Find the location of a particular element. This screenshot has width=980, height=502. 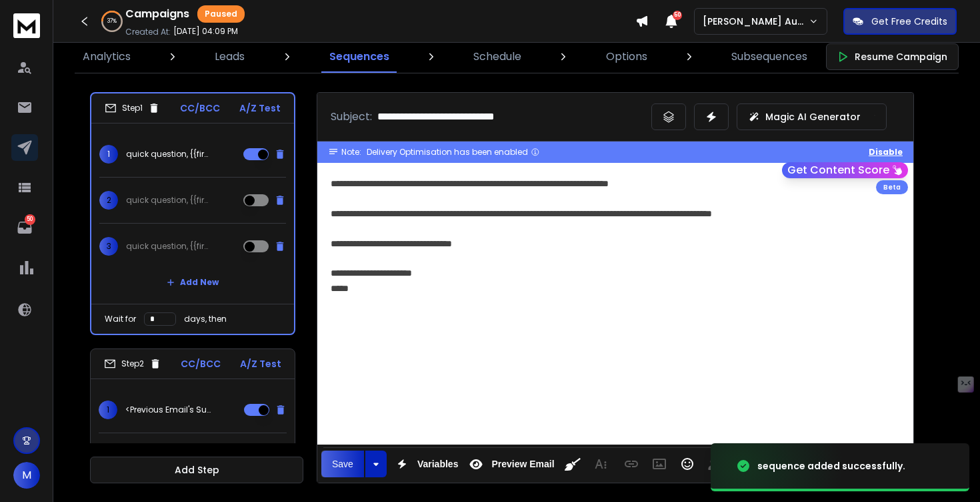

p: days, then is located at coordinates (206, 319).